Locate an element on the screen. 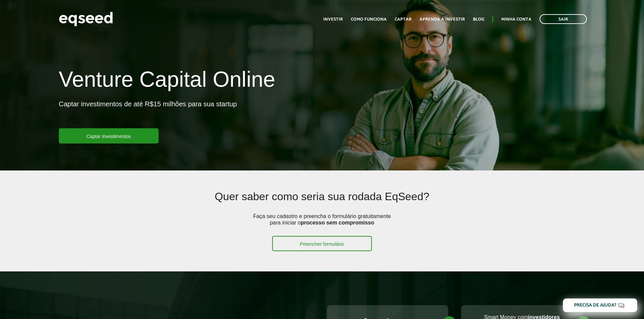 The height and width of the screenshot is (319, 644). p: Captar investimentos de até R$15 milhões para sua startup is located at coordinates (148, 114).